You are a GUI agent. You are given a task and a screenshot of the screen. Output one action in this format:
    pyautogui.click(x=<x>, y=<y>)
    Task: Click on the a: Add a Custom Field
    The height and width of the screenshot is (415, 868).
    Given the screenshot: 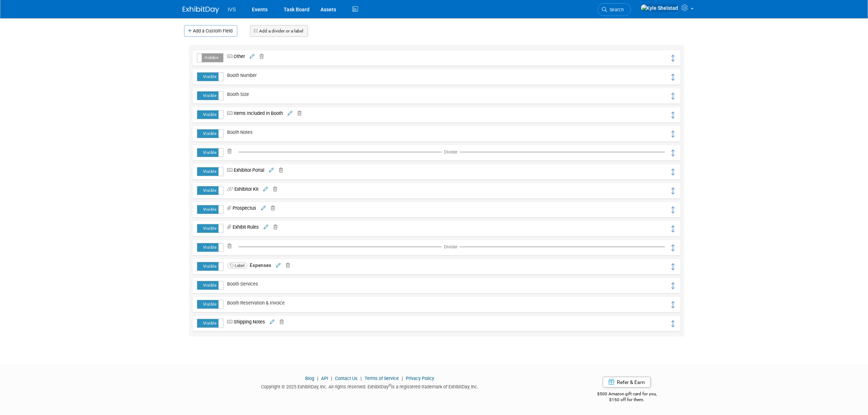 What is the action you would take?
    pyautogui.click(x=211, y=31)
    